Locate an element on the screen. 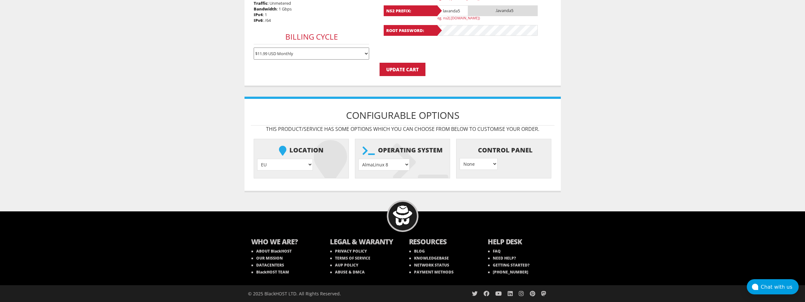  a: NEED HELP? is located at coordinates (502, 258).